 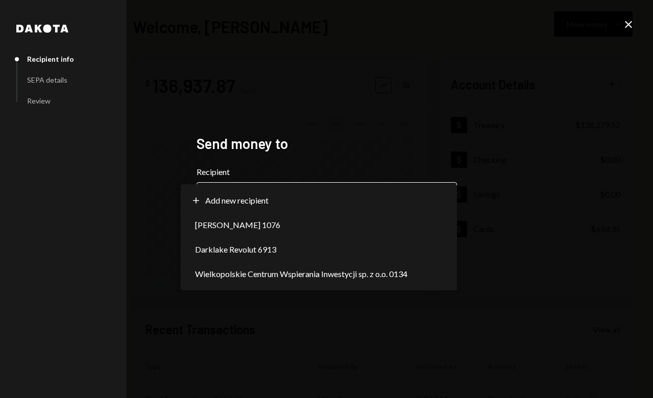 I want to click on div: Recipient info, so click(x=51, y=59).